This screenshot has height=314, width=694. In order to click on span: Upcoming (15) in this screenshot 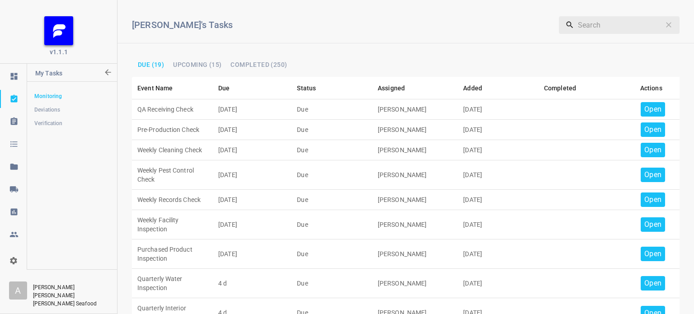, I will do `click(197, 65)`.